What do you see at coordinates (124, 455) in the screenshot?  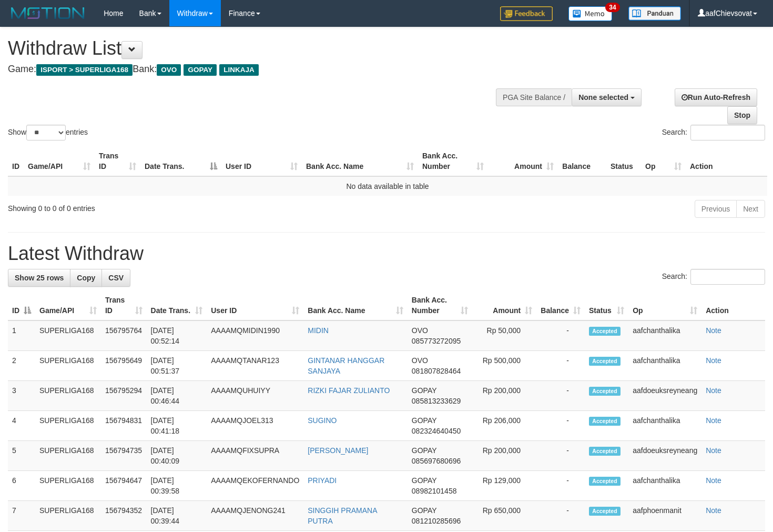 I see `td: 156794735` at bounding box center [124, 455].